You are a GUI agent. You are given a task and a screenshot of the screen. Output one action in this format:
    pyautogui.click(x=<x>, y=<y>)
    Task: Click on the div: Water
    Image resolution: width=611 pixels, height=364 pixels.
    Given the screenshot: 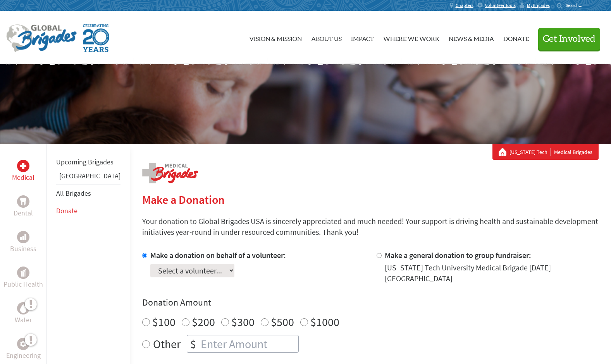 What is the action you would take?
    pyautogui.click(x=23, y=308)
    